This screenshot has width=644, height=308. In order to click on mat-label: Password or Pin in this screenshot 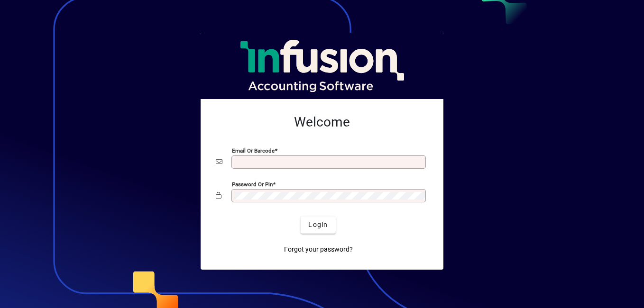, I will do `click(253, 184)`.